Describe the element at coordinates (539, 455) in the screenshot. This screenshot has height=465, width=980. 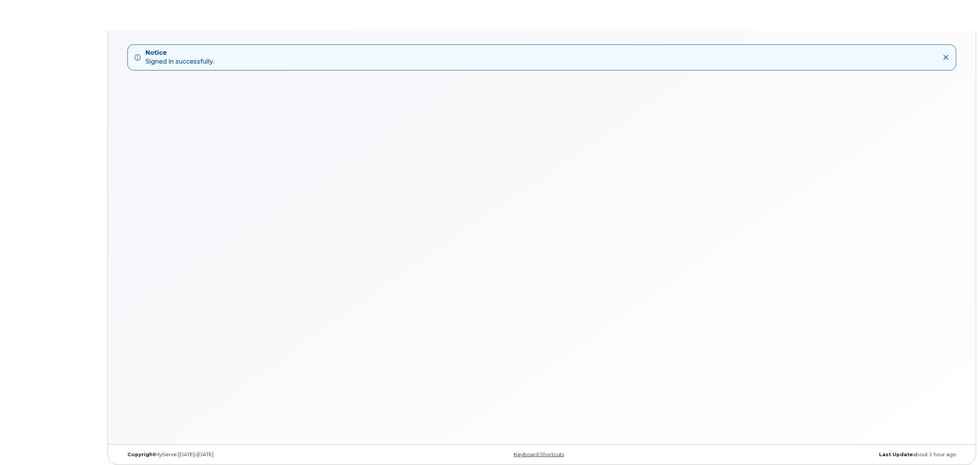
I see `a: Keyboard Shortcuts` at that location.